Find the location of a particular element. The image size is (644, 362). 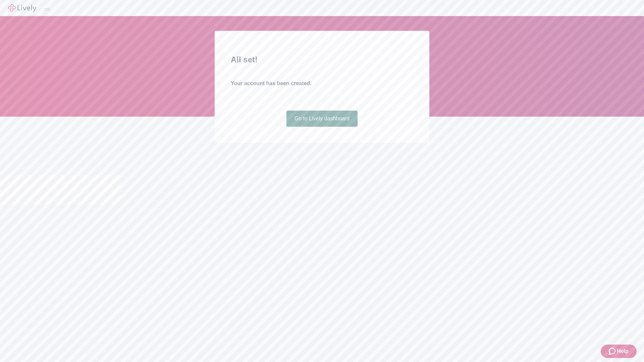

button: Zendesk support iconHelp is located at coordinates (619, 351).